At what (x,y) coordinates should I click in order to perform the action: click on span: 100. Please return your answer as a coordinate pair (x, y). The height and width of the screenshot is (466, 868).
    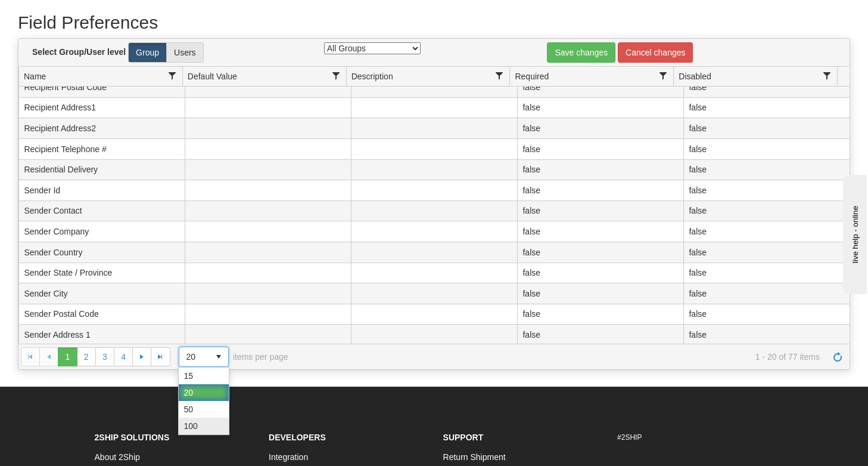
    Looking at the image, I should click on (190, 426).